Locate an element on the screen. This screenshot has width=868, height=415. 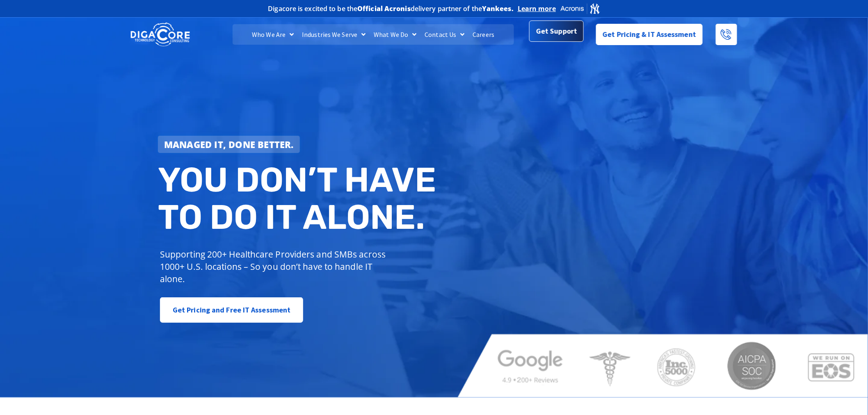
b: Official Acronis is located at coordinates (384, 9).